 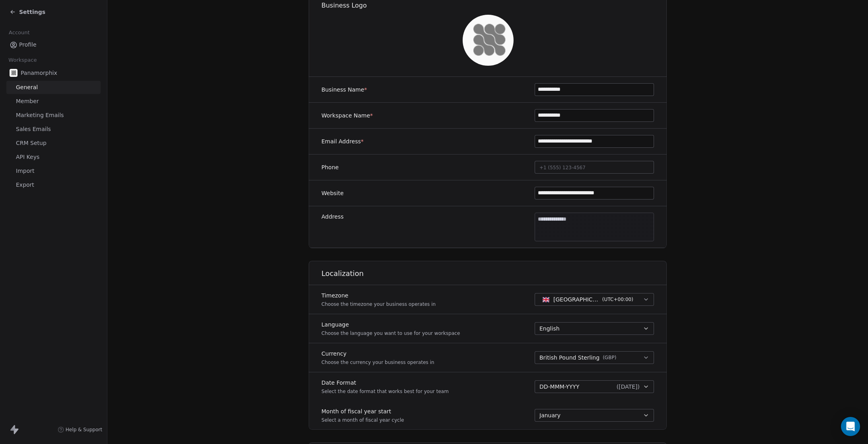 I want to click on label: Email Address, so click(x=343, y=141).